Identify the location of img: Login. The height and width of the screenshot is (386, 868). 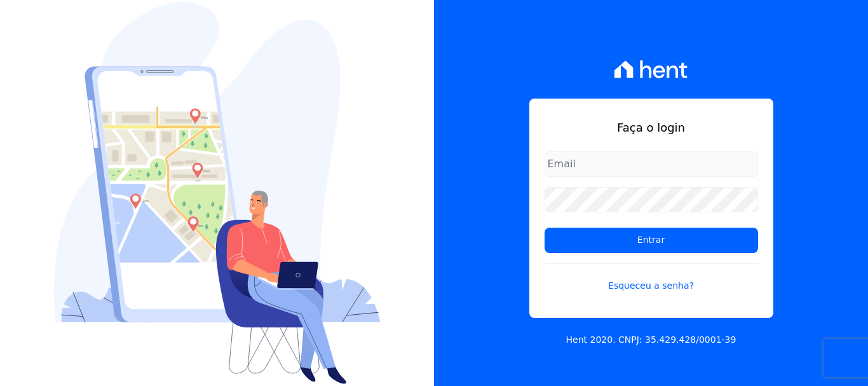
(217, 193).